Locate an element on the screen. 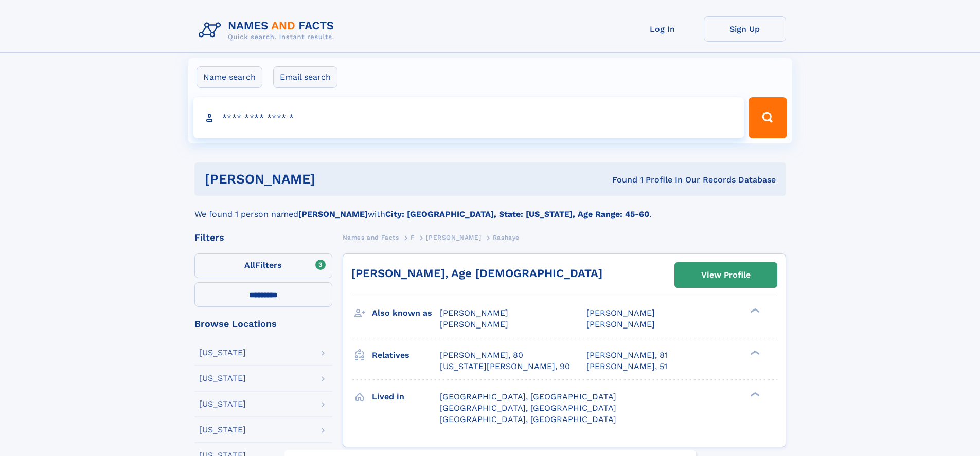 The height and width of the screenshot is (456, 980). div: View Profile is located at coordinates (726, 275).